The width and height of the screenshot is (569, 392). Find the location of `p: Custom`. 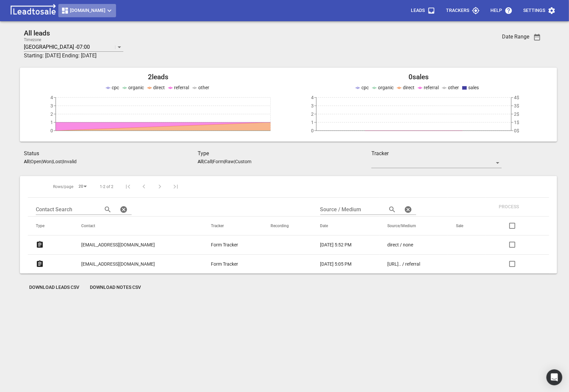

p: Custom is located at coordinates (243, 162).